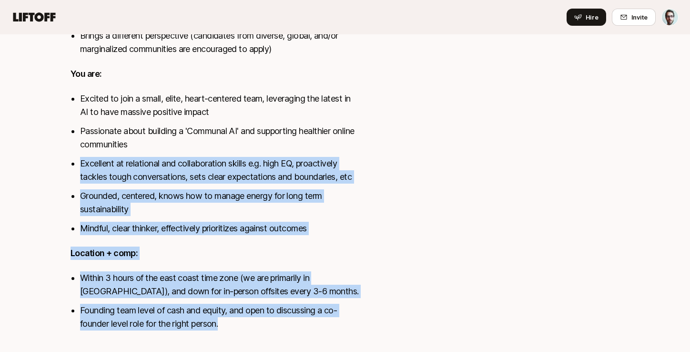  What do you see at coordinates (592, 17) in the screenshot?
I see `span: Hire` at bounding box center [592, 17].